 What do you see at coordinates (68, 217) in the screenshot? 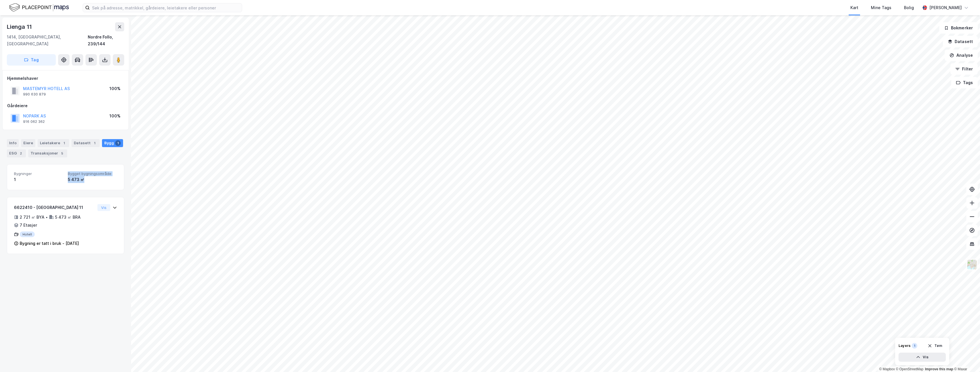
I see `div: 5 473 ㎡ BRA` at bounding box center [68, 217].